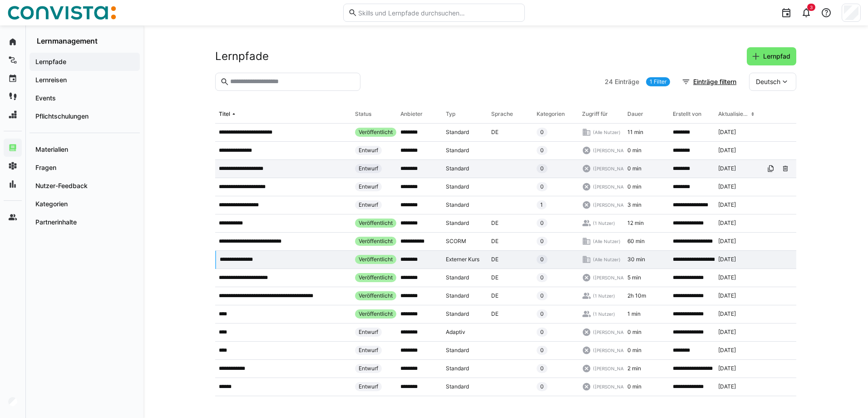 The width and height of the screenshot is (868, 418). What do you see at coordinates (242, 56) in the screenshot?
I see `h2: Lernpfade` at bounding box center [242, 56].